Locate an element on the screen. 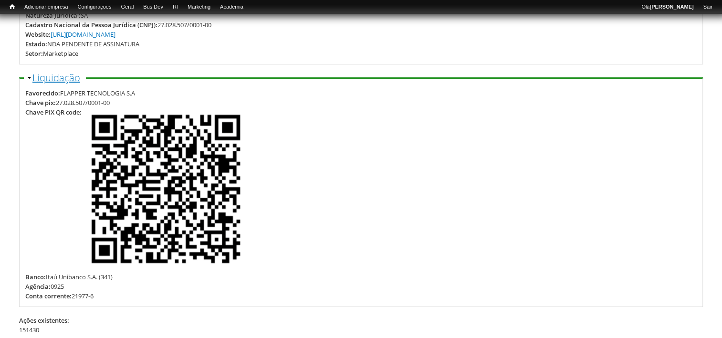 The image size is (722, 338). div: Banco: is located at coordinates (35, 277).